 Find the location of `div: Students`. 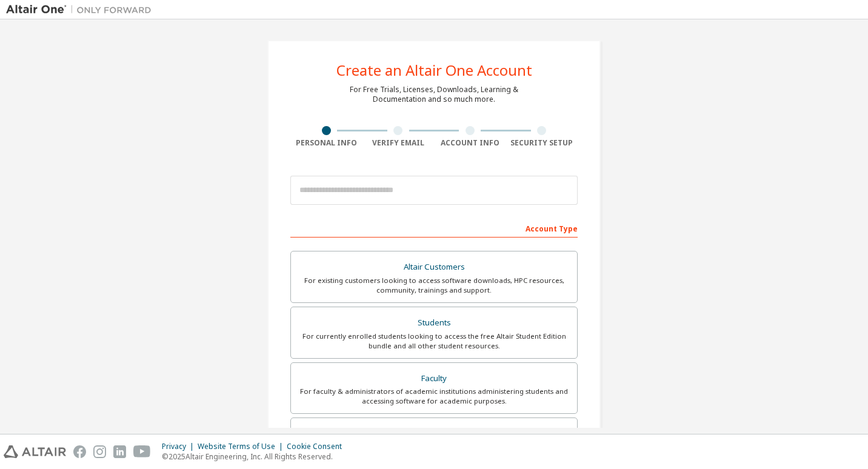

div: Students is located at coordinates (434, 323).